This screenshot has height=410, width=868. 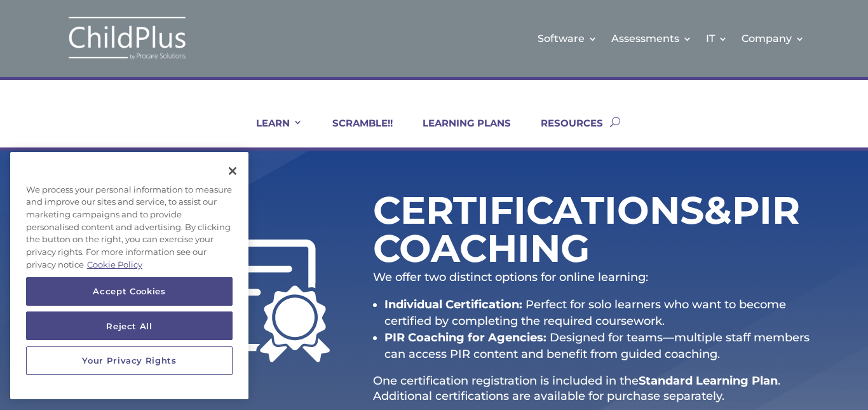 What do you see at coordinates (233, 171) in the screenshot?
I see `button: Close` at bounding box center [233, 171].